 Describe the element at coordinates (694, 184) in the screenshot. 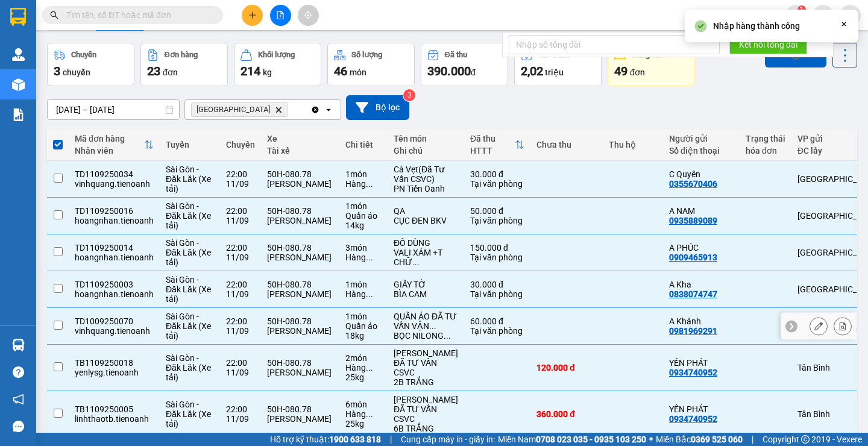

I see `div: 0355670406` at that location.